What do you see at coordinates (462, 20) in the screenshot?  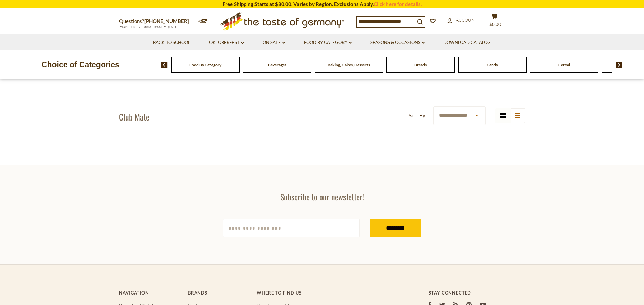 I see `a: Account` at bounding box center [462, 20].